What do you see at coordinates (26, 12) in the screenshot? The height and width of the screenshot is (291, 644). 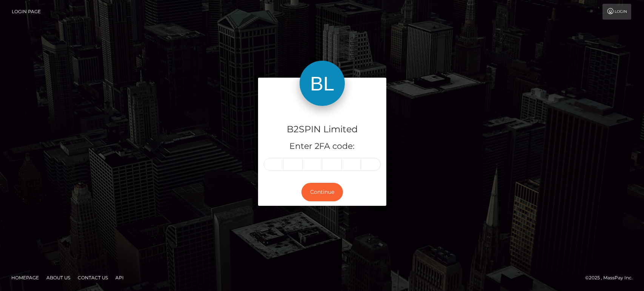 I see `a: Login Page` at bounding box center [26, 12].